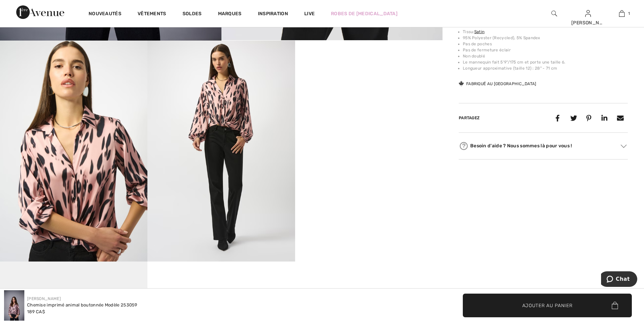 This screenshot has height=322, width=644. What do you see at coordinates (36, 311) in the screenshot?
I see `span: 189 CA$` at bounding box center [36, 311].